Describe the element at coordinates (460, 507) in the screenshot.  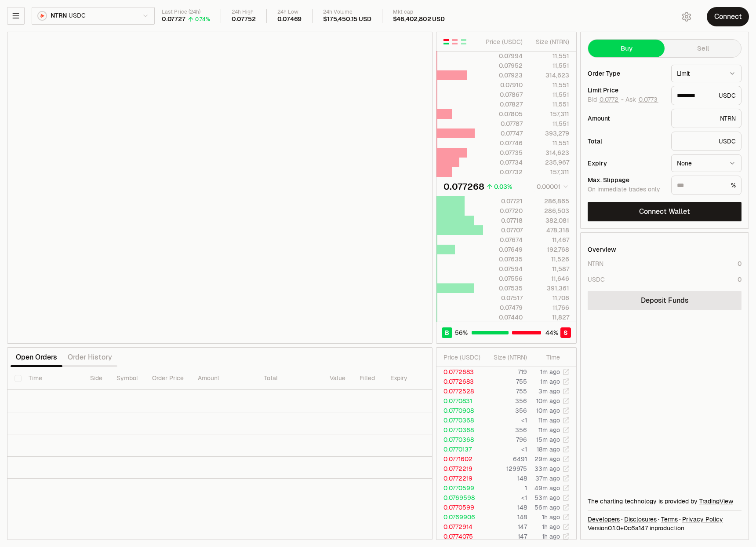
I see `td: 0.0770599` at that location.